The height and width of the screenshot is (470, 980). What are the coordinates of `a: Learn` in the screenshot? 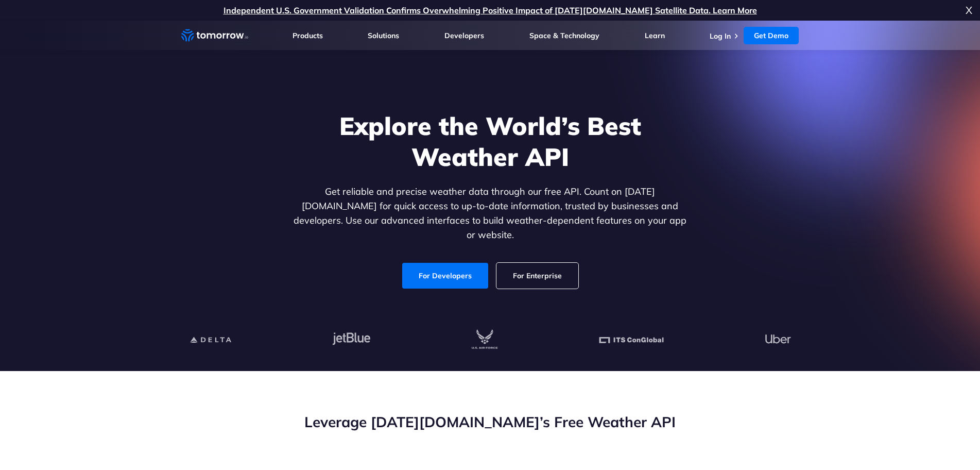 It's located at (655, 35).